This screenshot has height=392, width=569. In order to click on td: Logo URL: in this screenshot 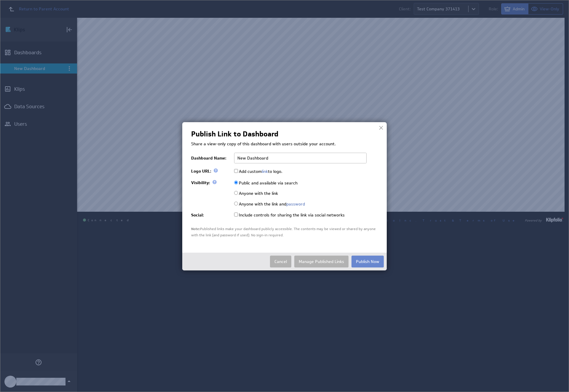, I will do `click(211, 171)`.